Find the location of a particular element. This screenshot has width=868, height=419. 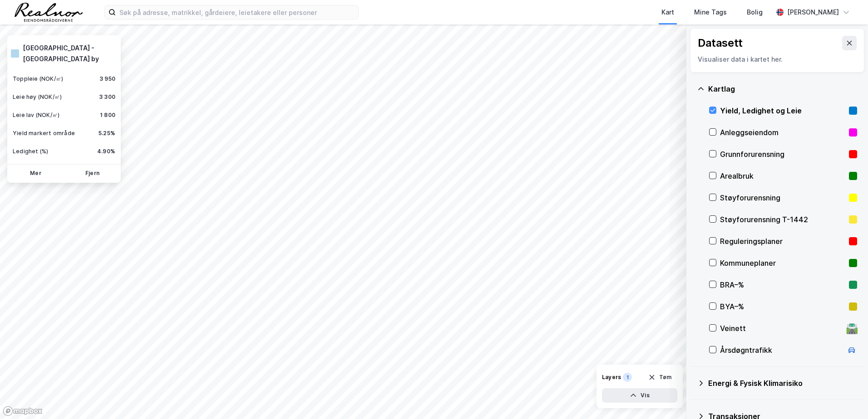

div: Kommuneplaner is located at coordinates (782, 263).